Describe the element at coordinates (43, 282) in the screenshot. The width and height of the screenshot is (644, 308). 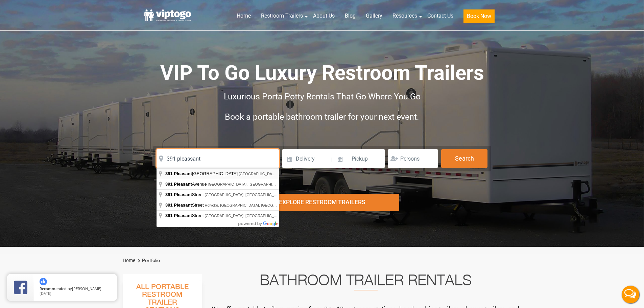
I see `img: thumbs up icon` at that location.